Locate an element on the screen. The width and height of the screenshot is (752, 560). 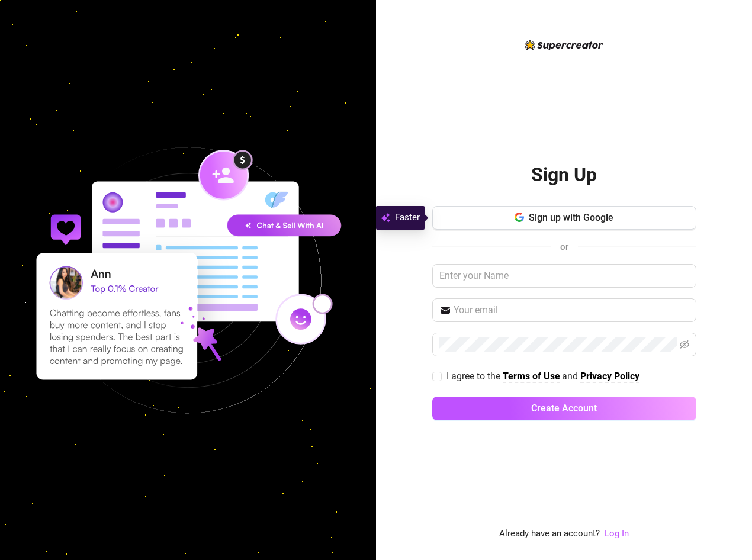
button: Create Account is located at coordinates (564, 408).